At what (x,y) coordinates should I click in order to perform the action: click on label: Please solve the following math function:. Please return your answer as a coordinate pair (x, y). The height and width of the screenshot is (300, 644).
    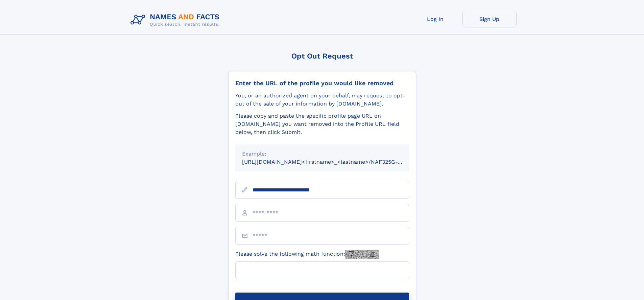
    Looking at the image, I should click on (307, 254).